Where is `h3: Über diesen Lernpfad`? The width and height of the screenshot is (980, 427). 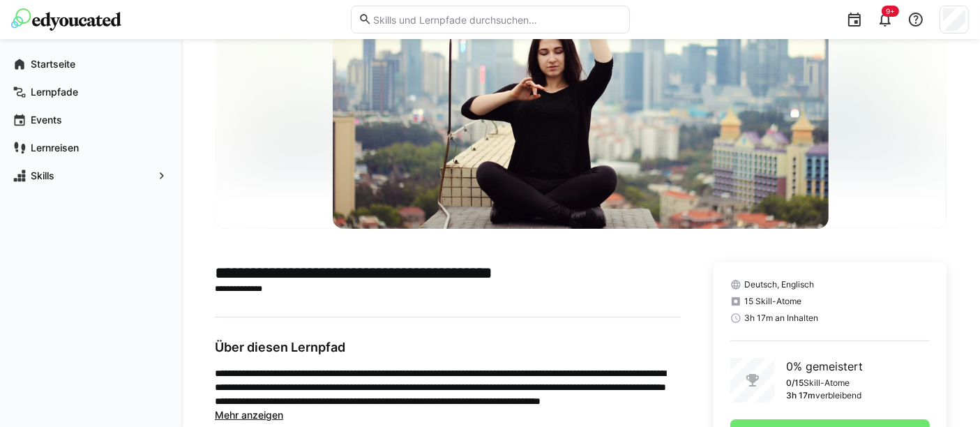
h3: Über diesen Lernpfad is located at coordinates (447, 347).